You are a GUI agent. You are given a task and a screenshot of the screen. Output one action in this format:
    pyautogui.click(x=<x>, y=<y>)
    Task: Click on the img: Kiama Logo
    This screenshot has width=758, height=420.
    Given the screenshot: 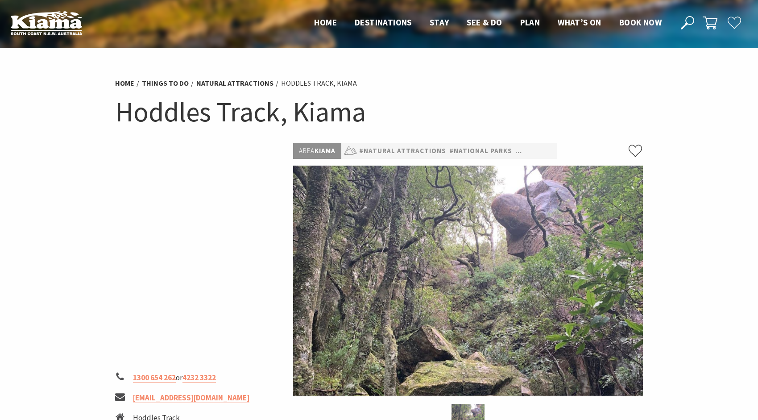 What is the action you would take?
    pyautogui.click(x=46, y=23)
    